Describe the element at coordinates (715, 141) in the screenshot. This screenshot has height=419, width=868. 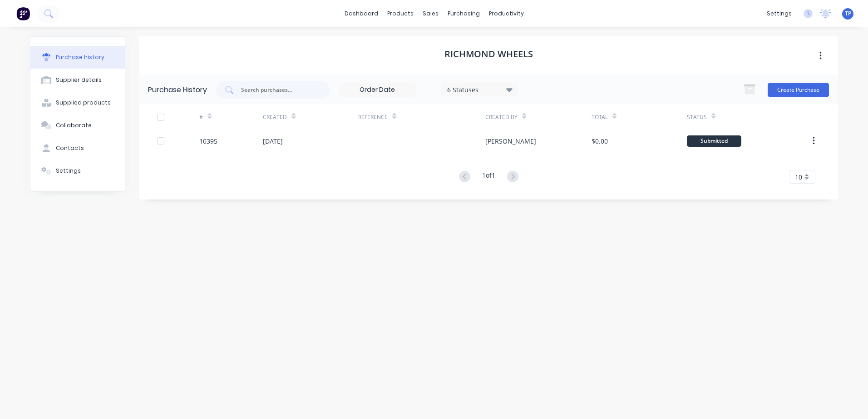
I see `div: Submitted` at that location.